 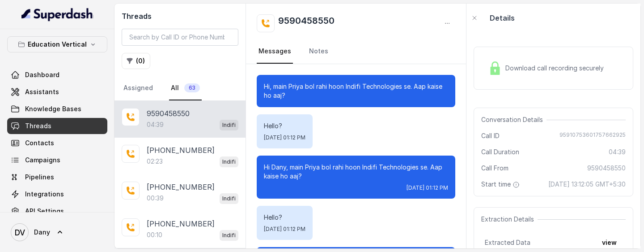 What do you see at coordinates (557, 68) in the screenshot?
I see `span: Download call recording securely` at bounding box center [557, 68].